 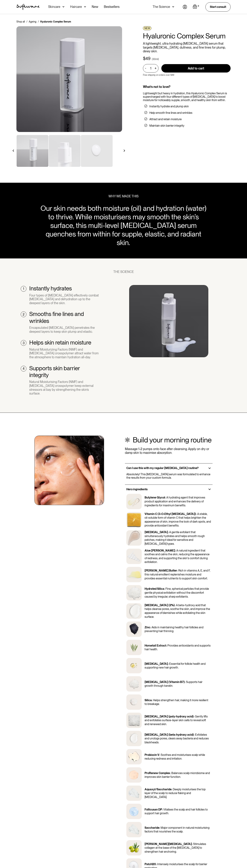 I want to click on p: Follicusan DP, so click(x=153, y=809).